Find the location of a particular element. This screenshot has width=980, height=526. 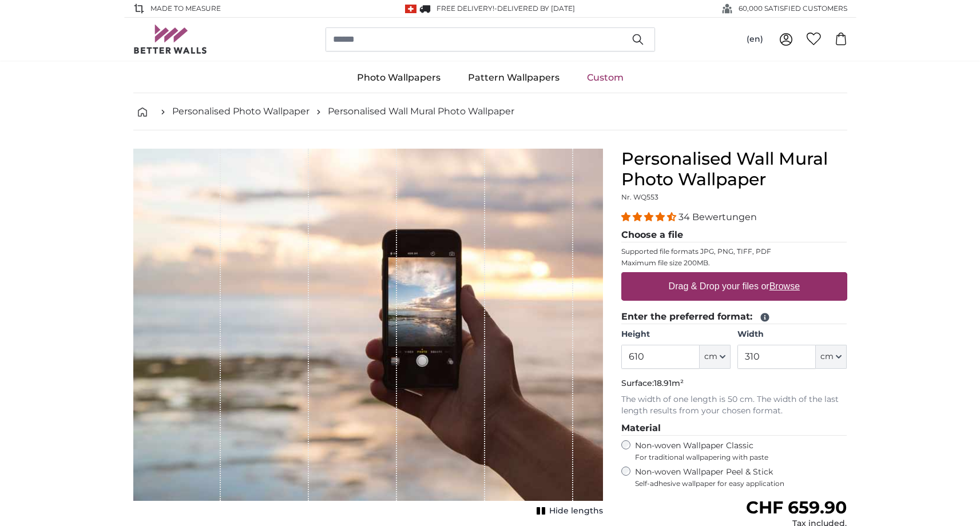

p: The width of one length is 50 cm. The width of the last length results from your chosen format. is located at coordinates (734, 406).